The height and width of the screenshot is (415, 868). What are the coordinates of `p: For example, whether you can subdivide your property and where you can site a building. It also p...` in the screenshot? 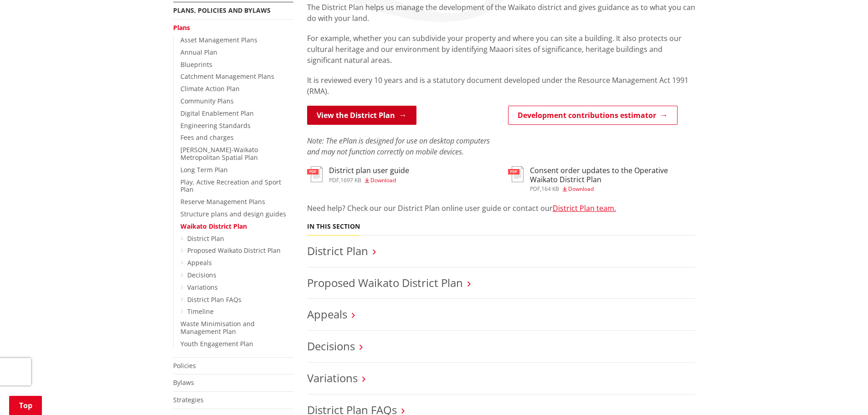 It's located at (501, 49).